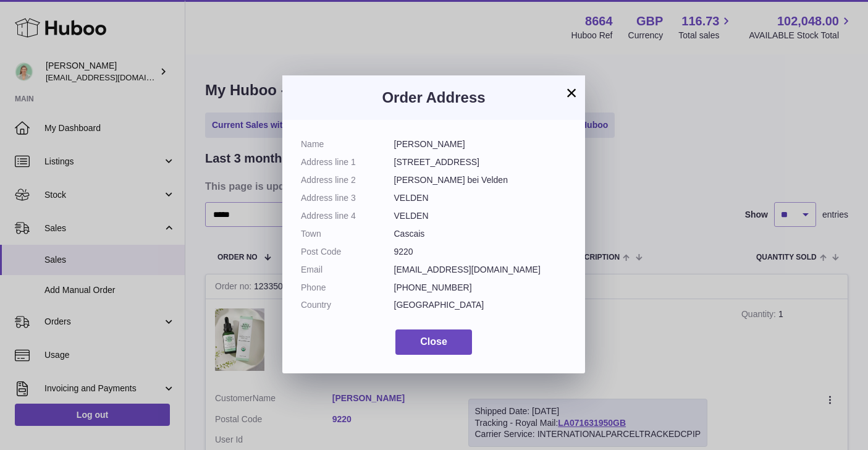 The image size is (868, 450). What do you see at coordinates (348, 162) in the screenshot?
I see `dt: Address line 1` at bounding box center [348, 162].